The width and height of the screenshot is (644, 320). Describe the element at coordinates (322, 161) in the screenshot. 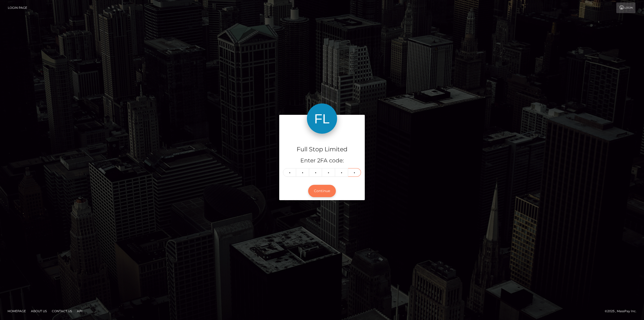

I see `h5: Enter 2FA code:` at that location.